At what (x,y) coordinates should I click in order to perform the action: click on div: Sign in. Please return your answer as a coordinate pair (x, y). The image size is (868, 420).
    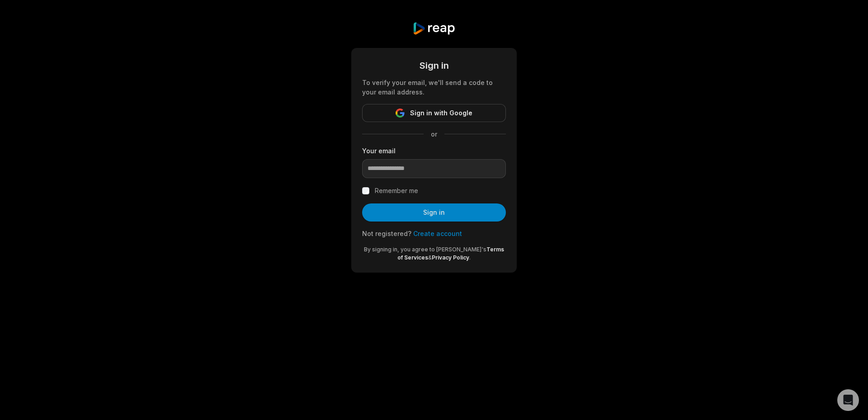
    Looking at the image, I should click on (434, 65).